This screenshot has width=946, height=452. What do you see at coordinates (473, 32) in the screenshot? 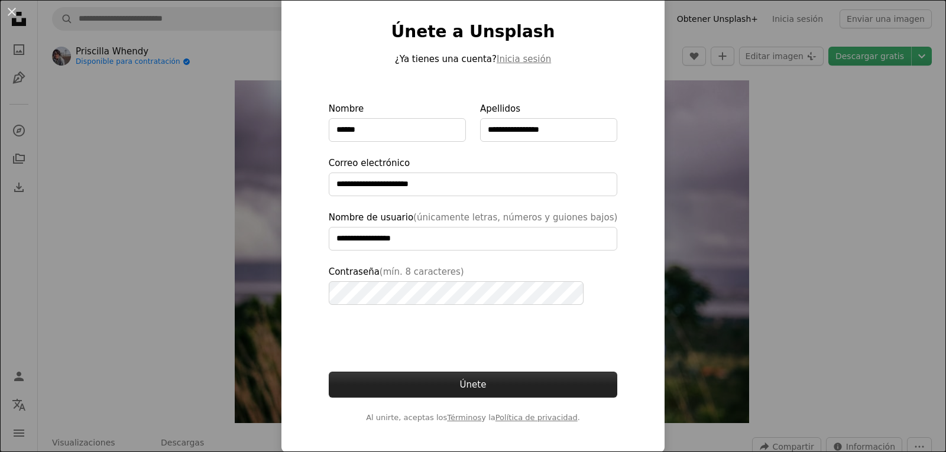
I see `h1: Únete a Unsplash` at bounding box center [473, 32].